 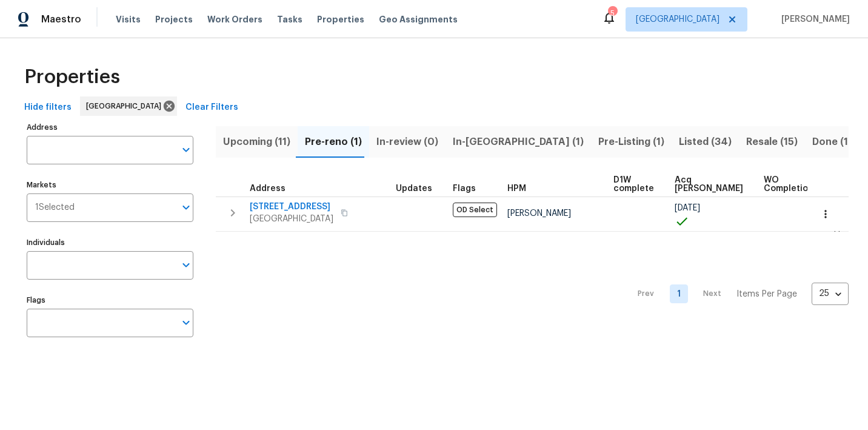 I want to click on span: Updates, so click(x=414, y=188).